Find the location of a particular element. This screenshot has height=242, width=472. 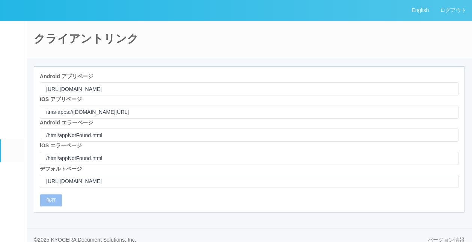

a: メンテナンス通知 is located at coordinates (14, 128).